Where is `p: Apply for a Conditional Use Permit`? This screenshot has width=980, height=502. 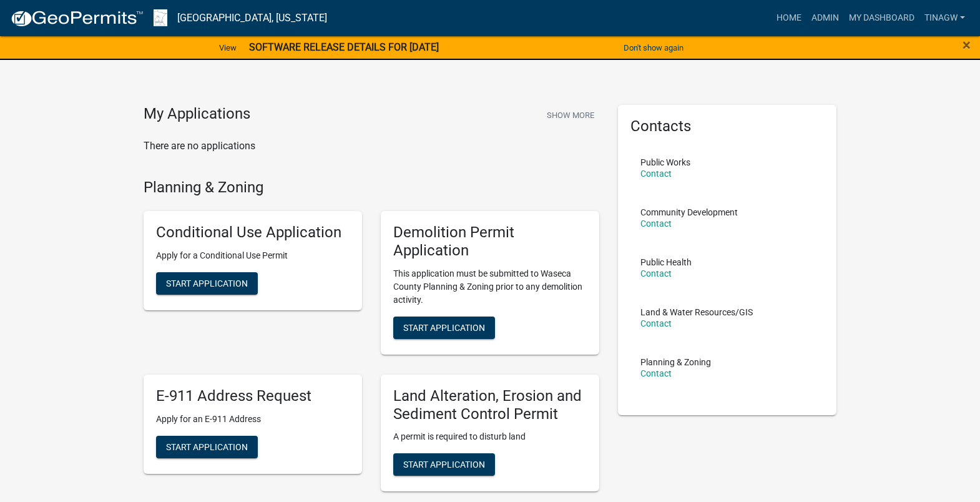
p: Apply for a Conditional Use Permit is located at coordinates (253, 256).